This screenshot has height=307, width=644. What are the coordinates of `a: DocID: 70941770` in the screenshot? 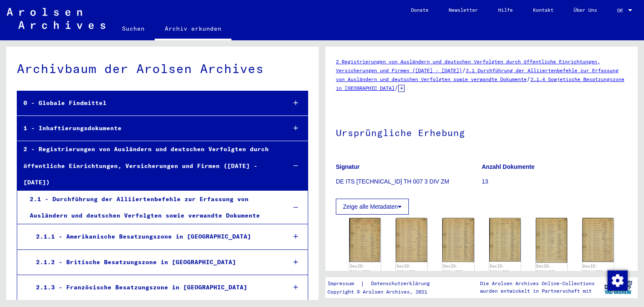 It's located at (360, 269).